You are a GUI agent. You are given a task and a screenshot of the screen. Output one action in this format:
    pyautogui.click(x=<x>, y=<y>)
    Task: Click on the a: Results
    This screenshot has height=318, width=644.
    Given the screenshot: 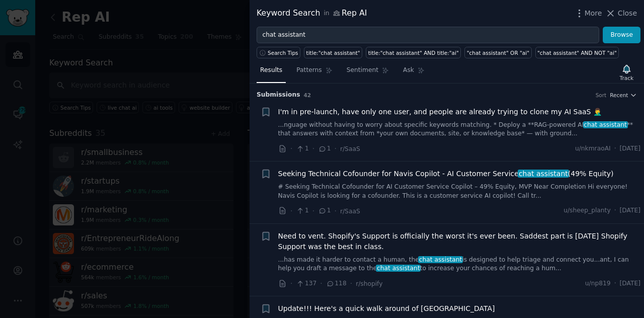 What is the action you would take?
    pyautogui.click(x=271, y=73)
    